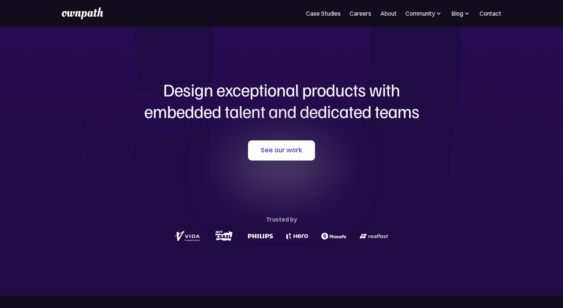  I want to click on a: See our work, so click(281, 150).